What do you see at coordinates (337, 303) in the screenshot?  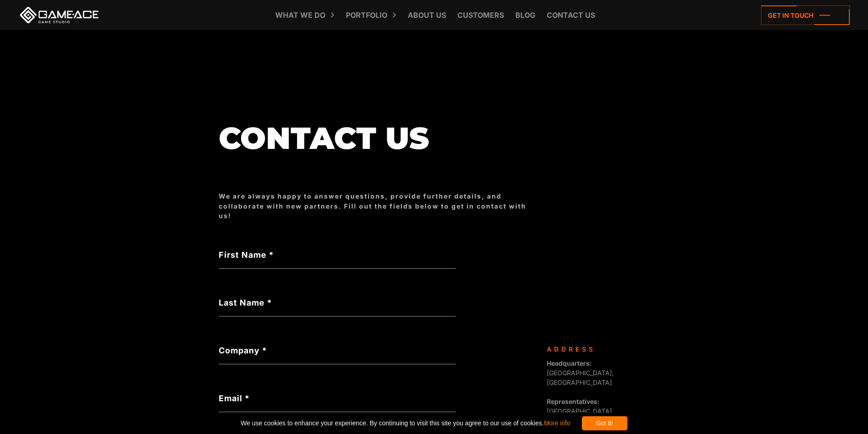 I see `label: Last Name *` at bounding box center [337, 303].